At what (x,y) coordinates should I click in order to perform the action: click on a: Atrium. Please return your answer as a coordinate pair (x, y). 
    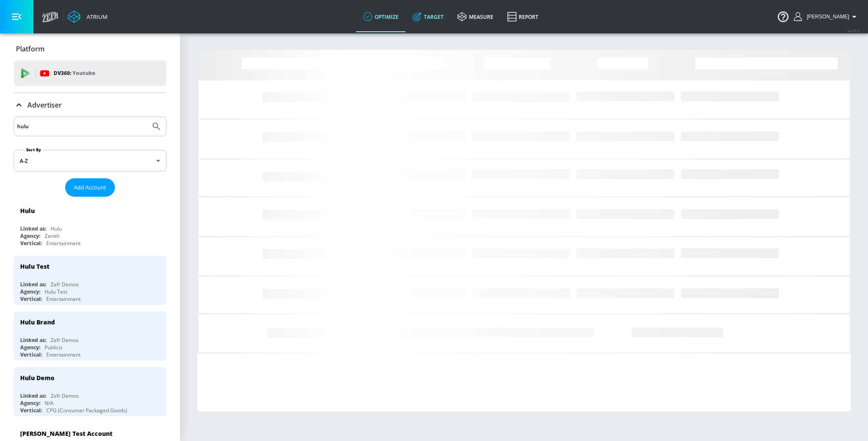
    Looking at the image, I should click on (88, 17).